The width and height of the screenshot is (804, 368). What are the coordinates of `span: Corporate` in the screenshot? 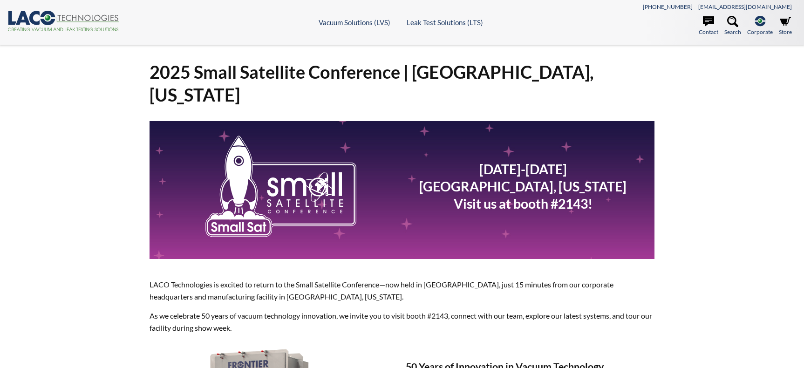 It's located at (760, 32).